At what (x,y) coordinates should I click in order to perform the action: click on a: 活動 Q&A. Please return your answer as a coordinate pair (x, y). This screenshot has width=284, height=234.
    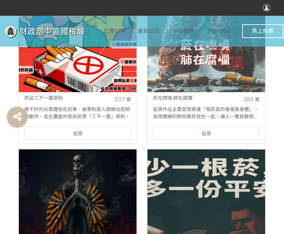
    Looking at the image, I should click on (218, 31).